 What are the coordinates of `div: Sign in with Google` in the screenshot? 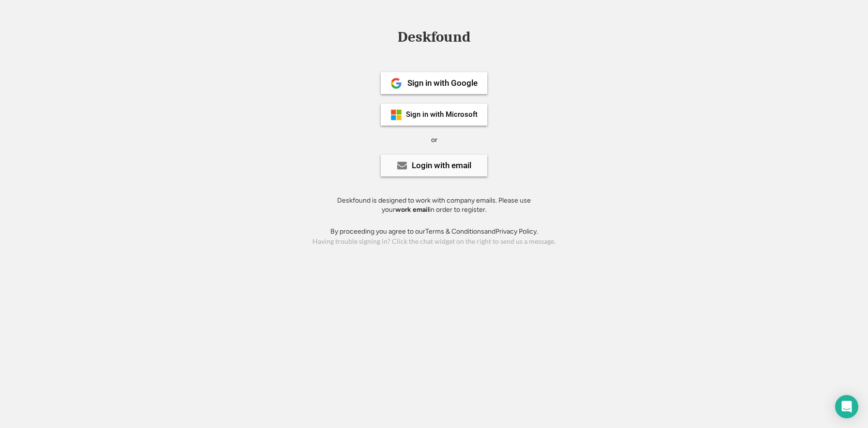 It's located at (442, 83).